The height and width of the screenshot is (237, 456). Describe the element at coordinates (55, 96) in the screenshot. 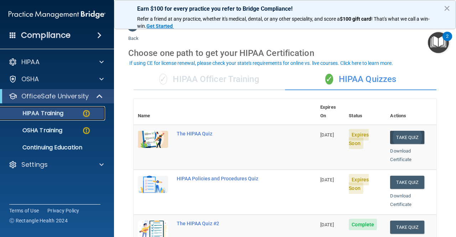

I see `p: OfficeSafe University` at that location.